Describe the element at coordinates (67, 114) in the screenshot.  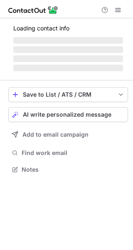
I see `span: AI write personalized message` at that location.